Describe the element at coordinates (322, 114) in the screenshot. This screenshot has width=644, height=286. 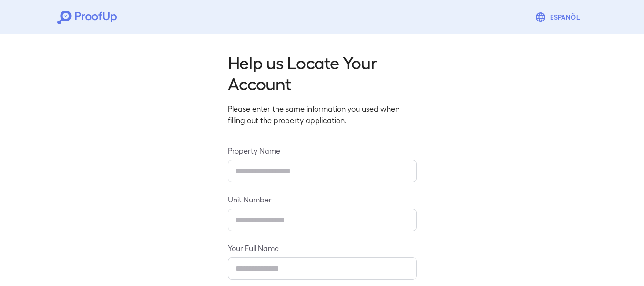
I see `p: Please enter the same information you used when filling out the property application.` at that location.